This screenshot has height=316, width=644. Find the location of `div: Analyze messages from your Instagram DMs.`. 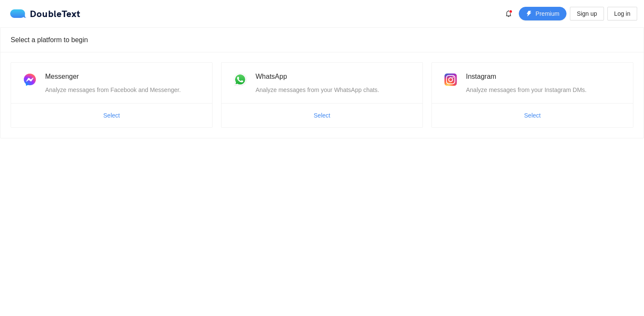

div: Analyze messages from your Instagram DMs. is located at coordinates (544, 90).